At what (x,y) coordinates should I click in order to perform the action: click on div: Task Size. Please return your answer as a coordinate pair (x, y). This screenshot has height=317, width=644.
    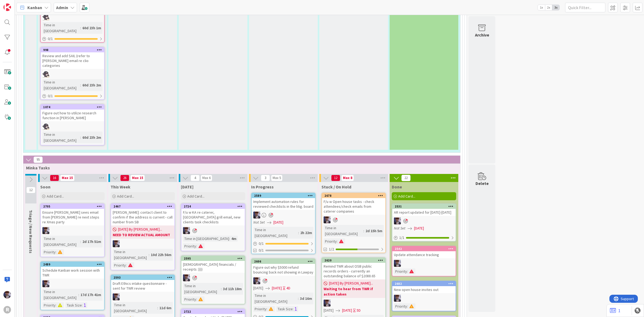
    Looking at the image, I should click on (284, 309).